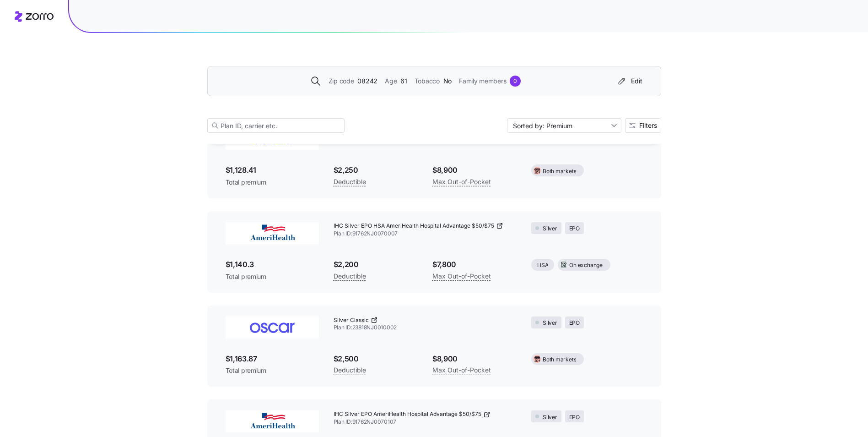  Describe the element at coordinates (272, 265) in the screenshot. I see `span: $1,140.3` at that location.